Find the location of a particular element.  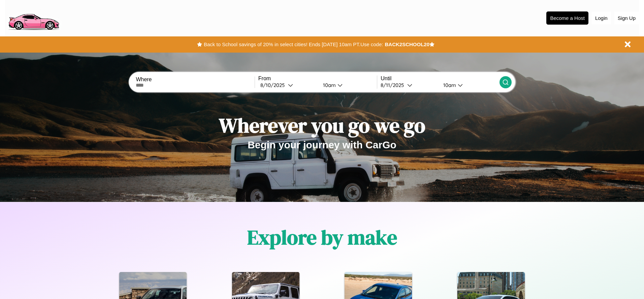

div: 8 / 10 / 2025 is located at coordinates (274, 85).